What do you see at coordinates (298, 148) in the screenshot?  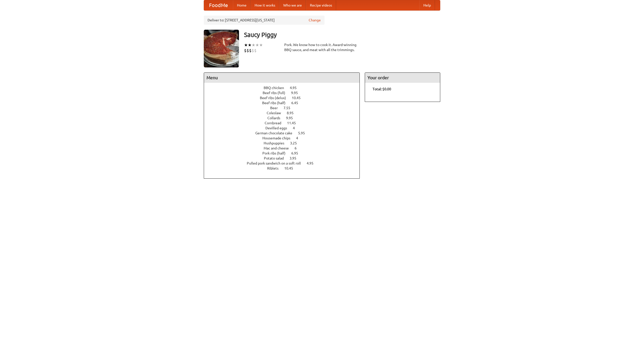 I see `span: 6` at bounding box center [298, 148].